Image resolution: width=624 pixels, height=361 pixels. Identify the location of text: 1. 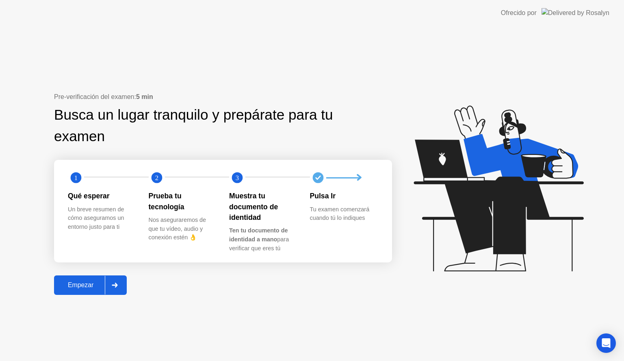
(76, 178).